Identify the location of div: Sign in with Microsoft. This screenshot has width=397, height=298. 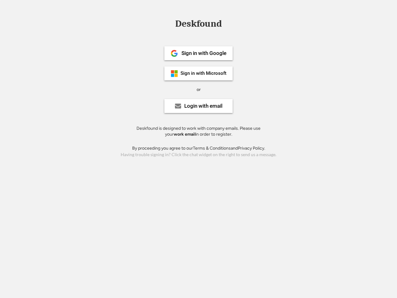
(204, 73).